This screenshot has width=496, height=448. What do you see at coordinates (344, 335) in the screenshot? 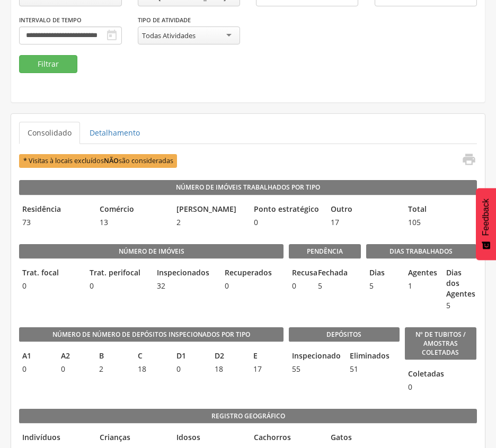
I see `legend: Depósitos` at bounding box center [344, 335].